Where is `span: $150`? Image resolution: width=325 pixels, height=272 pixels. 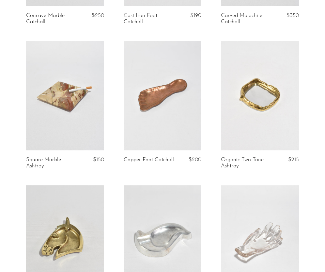 span: $150 is located at coordinates (99, 159).